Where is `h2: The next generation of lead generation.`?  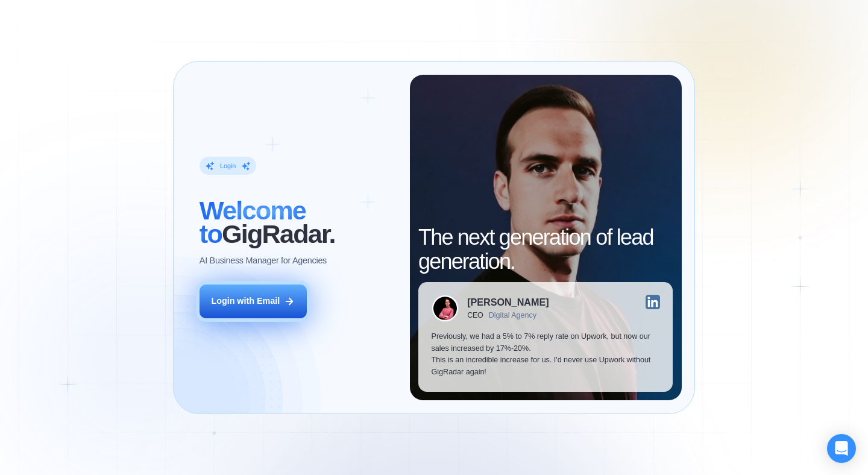
h2: The next generation of lead generation. is located at coordinates (546, 250).